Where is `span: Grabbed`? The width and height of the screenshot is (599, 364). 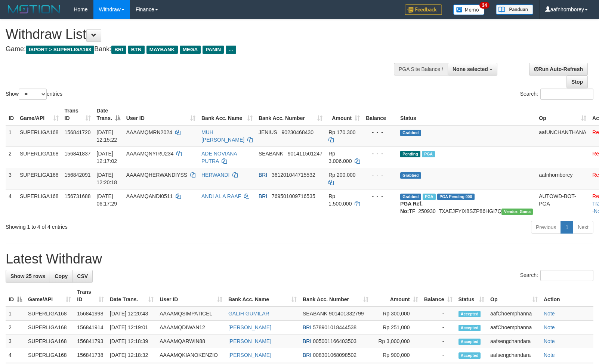
span: Grabbed is located at coordinates (411, 175).